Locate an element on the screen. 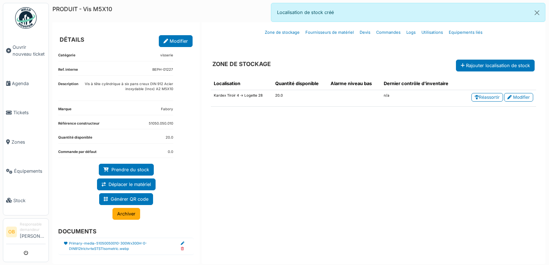 Image resolution: width=549 pixels, height=265 pixels. th: Dernier contrôle d'inventaire is located at coordinates (420, 84).